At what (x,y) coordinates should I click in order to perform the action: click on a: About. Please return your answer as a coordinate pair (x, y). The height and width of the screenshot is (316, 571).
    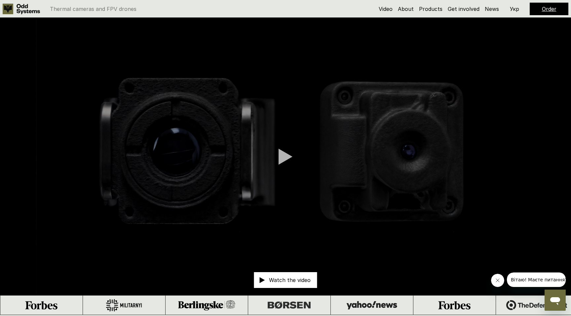
    Looking at the image, I should click on (406, 9).